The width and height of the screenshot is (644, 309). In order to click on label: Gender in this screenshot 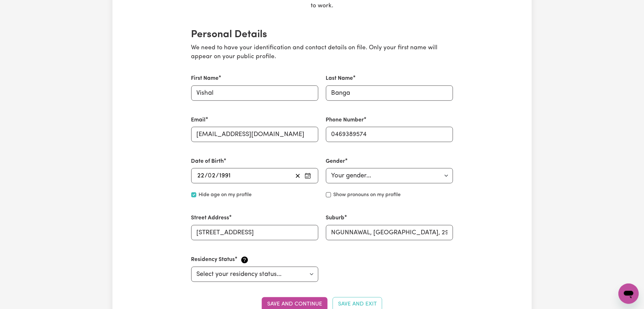, I will do `click(335, 161)`.